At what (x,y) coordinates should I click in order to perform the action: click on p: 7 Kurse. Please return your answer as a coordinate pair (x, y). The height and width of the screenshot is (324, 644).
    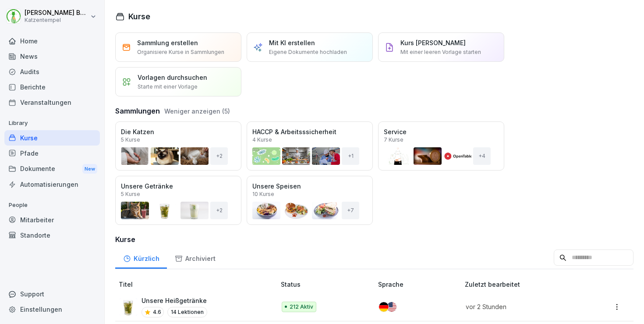
    Looking at the image, I should click on (393, 140).